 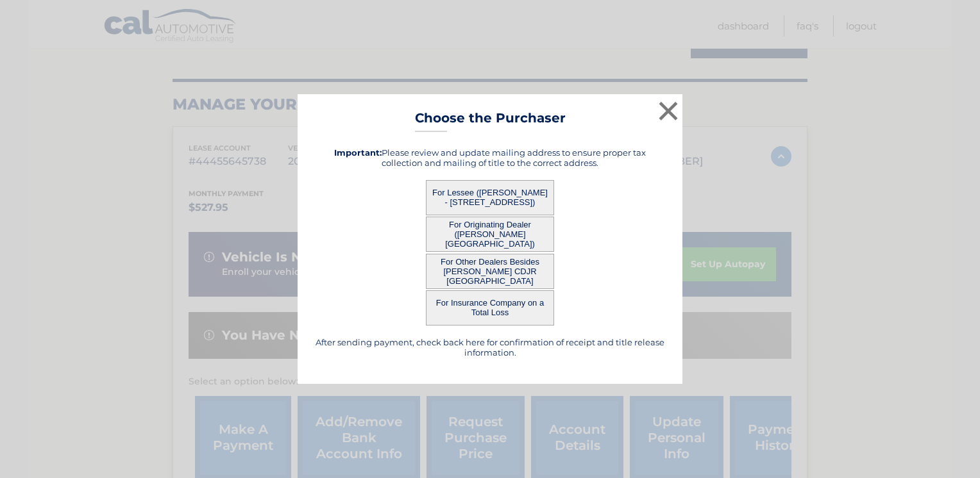 I want to click on button: For Insurance Company on a Total Loss, so click(x=490, y=308).